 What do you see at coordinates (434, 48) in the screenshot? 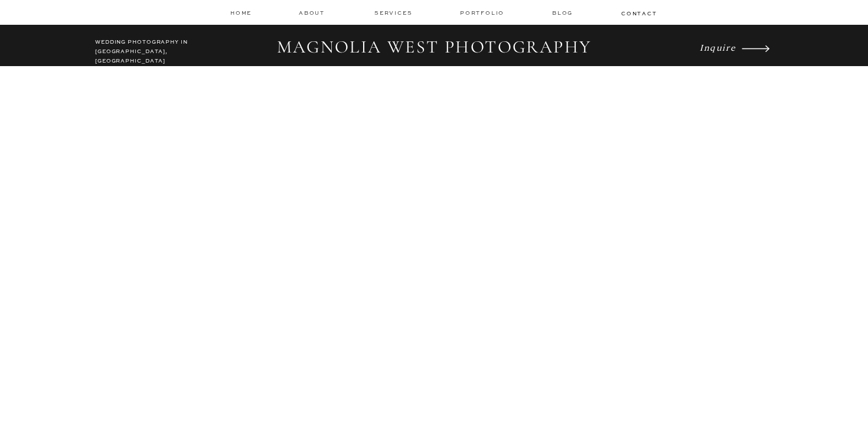
I see `h2: MAGNOLIA WEST PHOTOGRAPHY` at bounding box center [434, 48].